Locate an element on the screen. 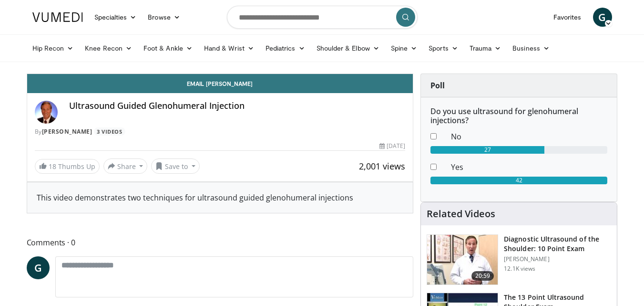 The image size is (644, 306). input: Search topics, interventions is located at coordinates (322, 17).